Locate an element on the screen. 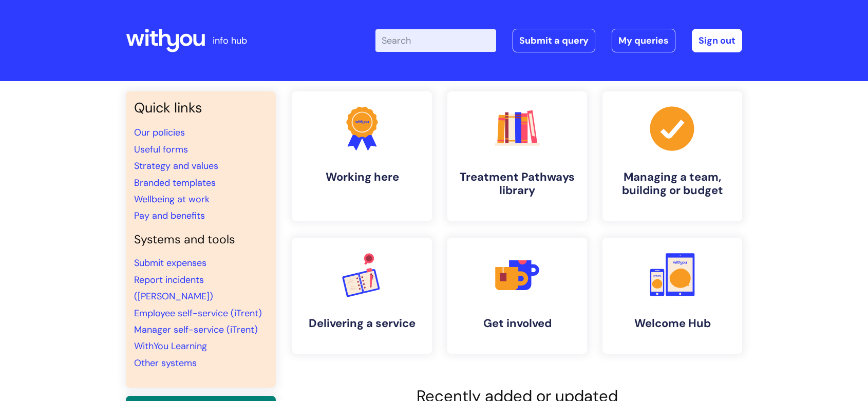 This screenshot has height=401, width=868. h4: Managing a team, building or budget is located at coordinates (672, 184).